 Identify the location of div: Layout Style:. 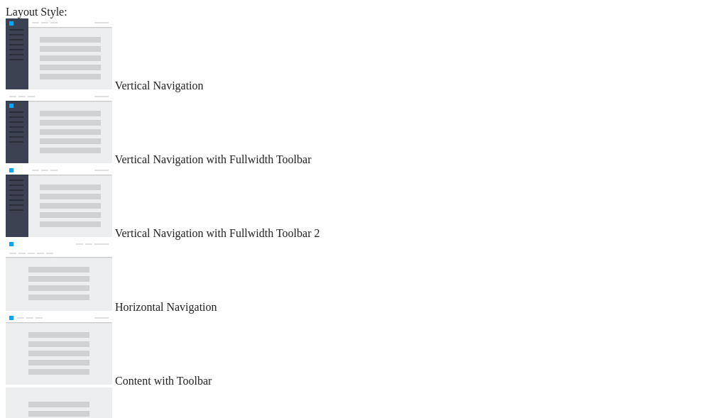
(363, 12).